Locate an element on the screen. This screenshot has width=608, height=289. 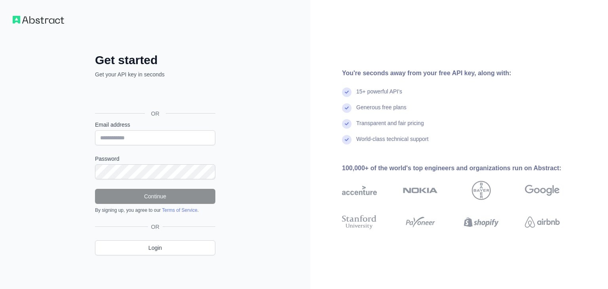
img: nokia is located at coordinates (420, 190).